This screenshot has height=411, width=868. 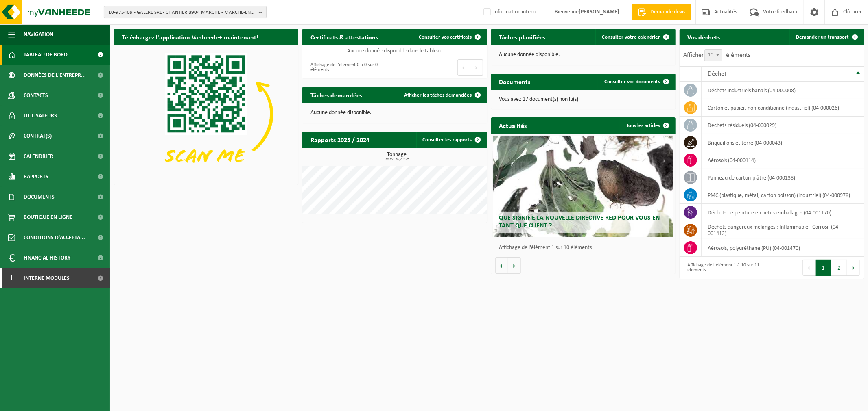 What do you see at coordinates (54, 238) in the screenshot?
I see `span: Conditions d'accepta...` at bounding box center [54, 238].